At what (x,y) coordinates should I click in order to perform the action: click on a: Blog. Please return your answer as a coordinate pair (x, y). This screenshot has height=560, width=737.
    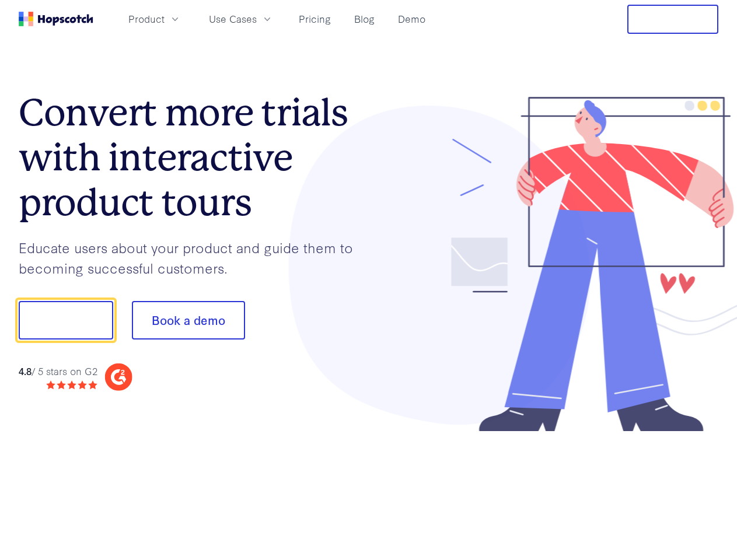
    Looking at the image, I should click on (364, 19).